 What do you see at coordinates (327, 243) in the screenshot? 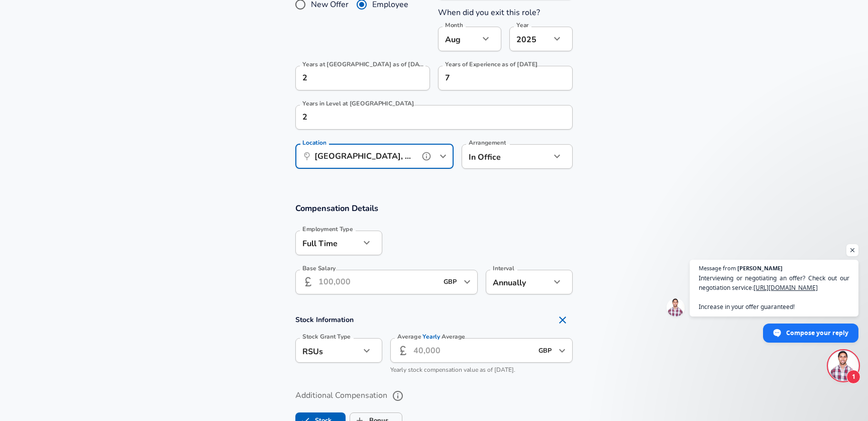
I see `div: Full Time` at bounding box center [327, 243].